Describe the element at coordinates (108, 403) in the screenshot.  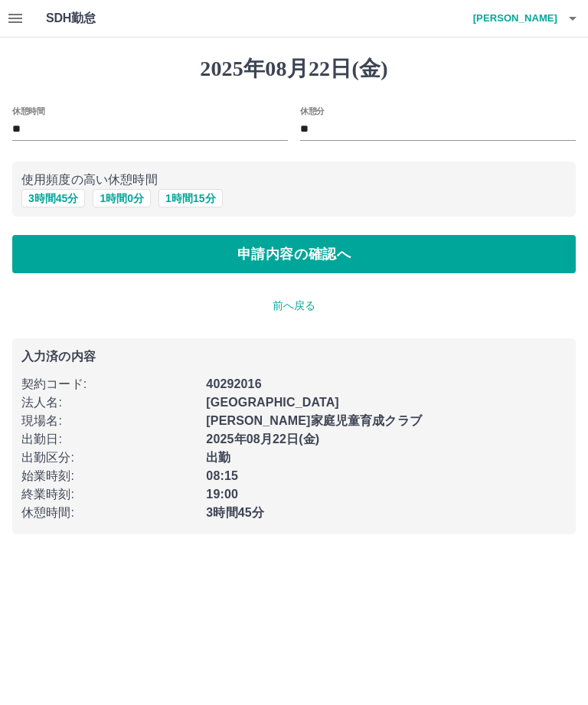
I see `p: 法人名 :` at that location.